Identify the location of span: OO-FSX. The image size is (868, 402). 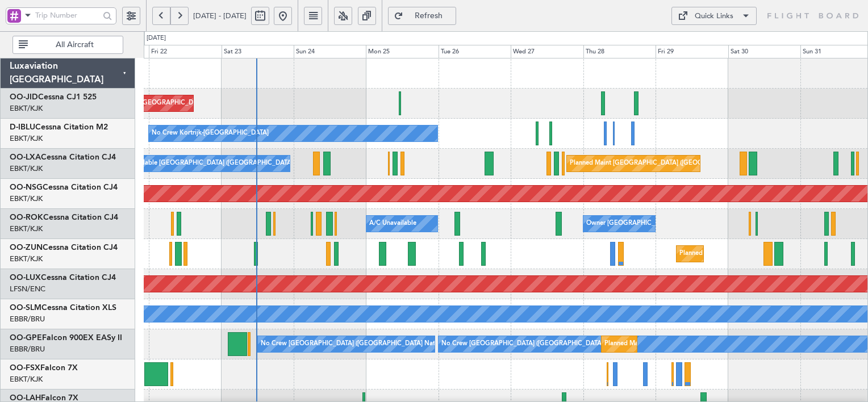
(25, 368).